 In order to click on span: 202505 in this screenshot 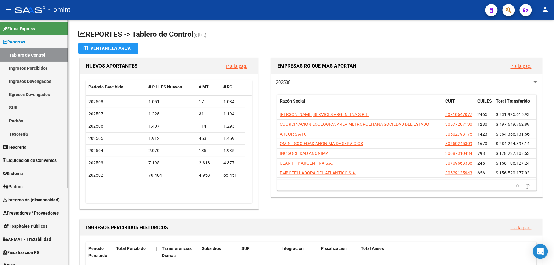, I will do `click(96, 138)`.